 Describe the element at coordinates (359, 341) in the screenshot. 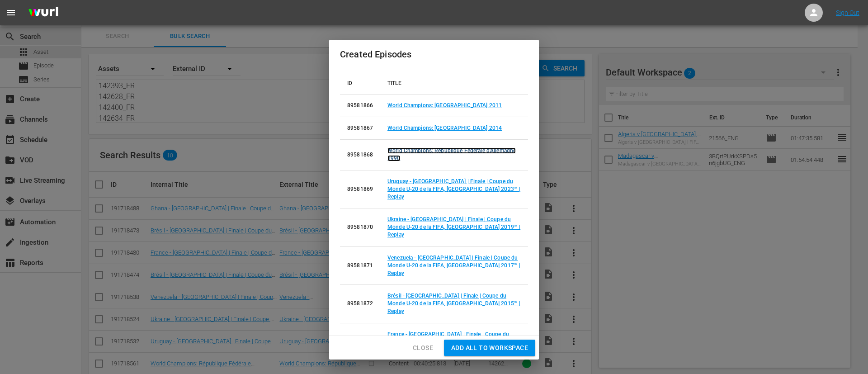

I see `td: 89581873` at that location.